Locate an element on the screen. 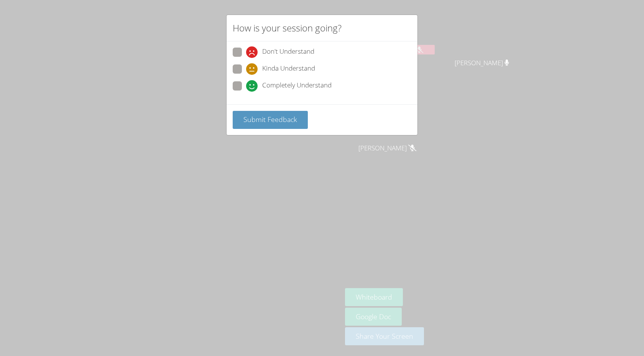  span: Kinda Understand is located at coordinates (288, 69).